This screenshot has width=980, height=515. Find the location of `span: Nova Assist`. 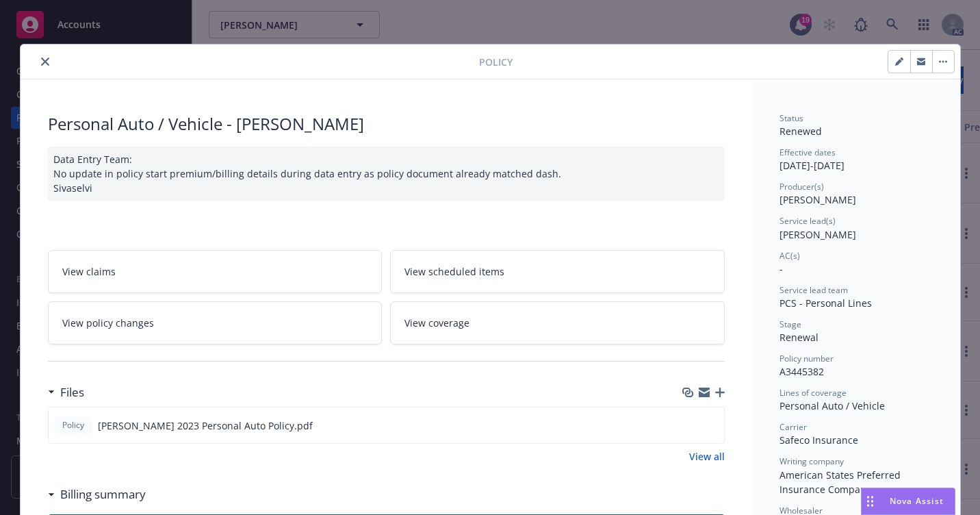

span: Nova Assist is located at coordinates (916, 500).